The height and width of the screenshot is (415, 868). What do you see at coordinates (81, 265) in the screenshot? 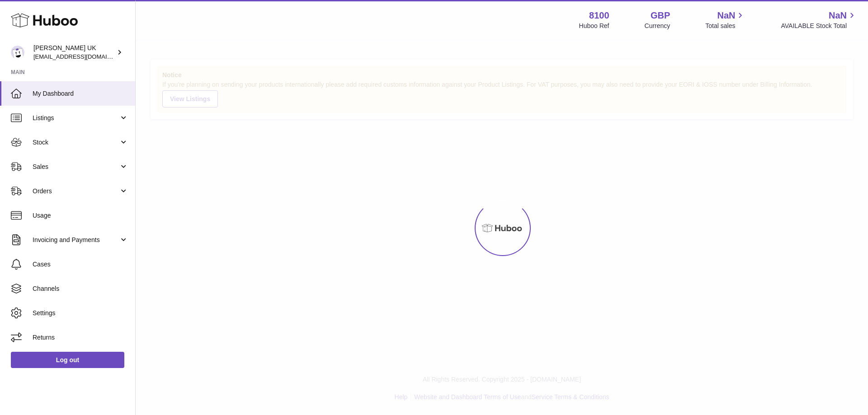
I see `span: Cases` at bounding box center [81, 265].